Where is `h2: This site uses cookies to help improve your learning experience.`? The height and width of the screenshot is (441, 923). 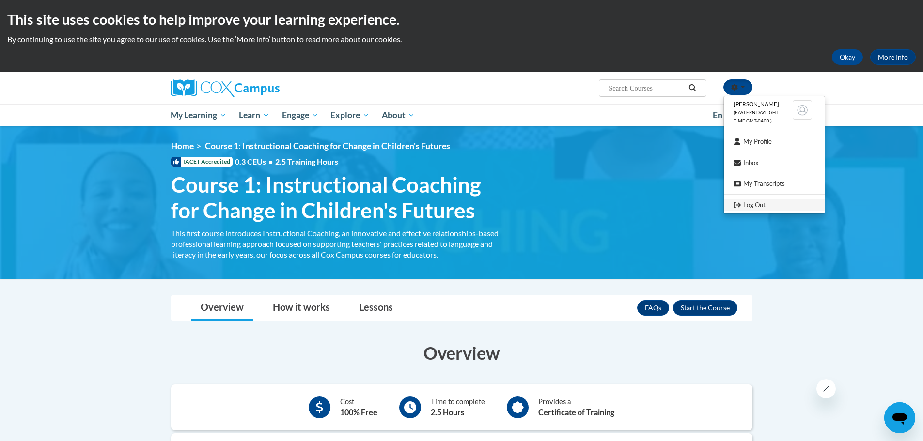 h2: This site uses cookies to help improve your learning experience. is located at coordinates (461, 19).